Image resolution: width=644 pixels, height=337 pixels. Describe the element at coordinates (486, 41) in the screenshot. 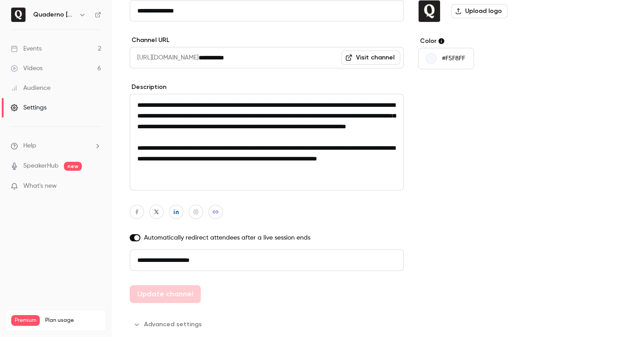

I see `label: Color` at that location.